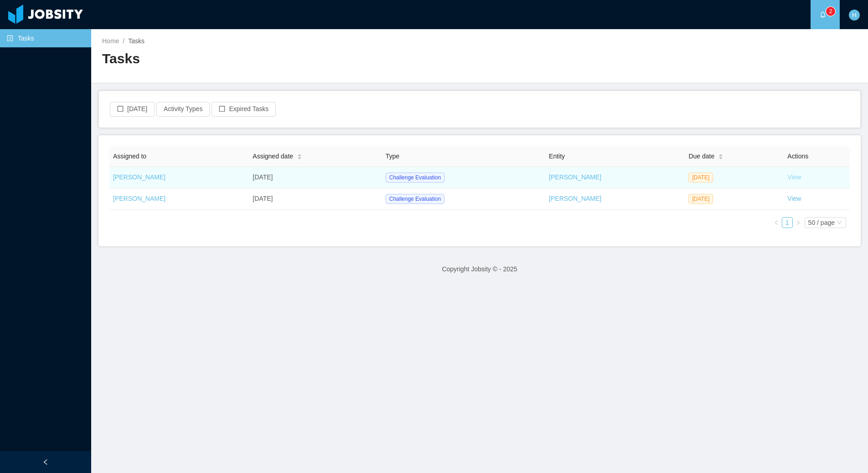 The width and height of the screenshot is (868, 473). I want to click on span: Tasks, so click(136, 41).